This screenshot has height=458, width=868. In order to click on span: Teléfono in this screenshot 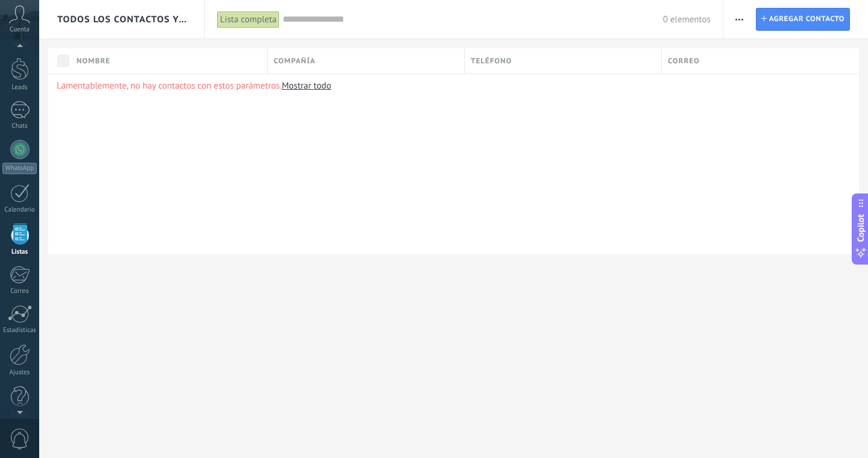, I will do `click(492, 60)`.